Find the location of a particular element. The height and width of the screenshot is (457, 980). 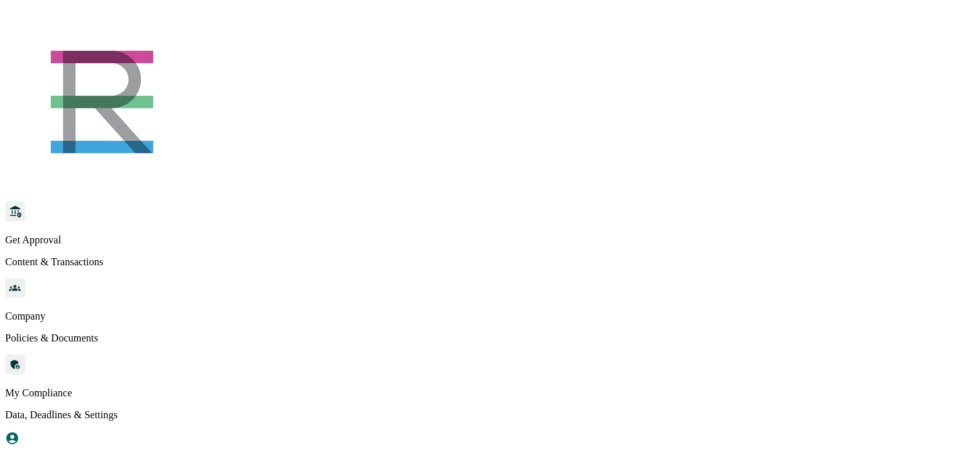

img: logo is located at coordinates (102, 102).